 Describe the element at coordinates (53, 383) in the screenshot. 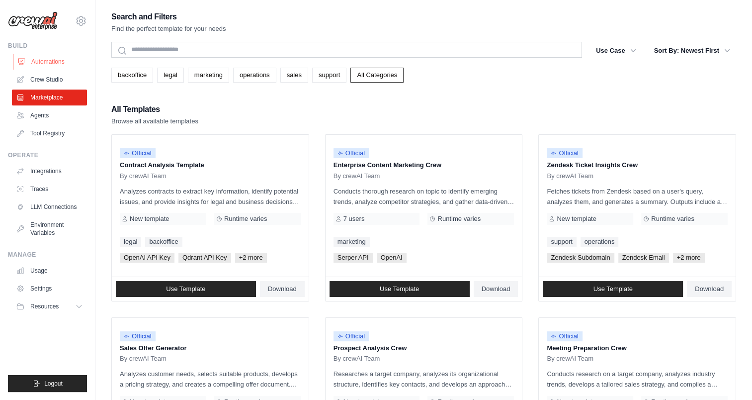

I see `span: Logout` at that location.